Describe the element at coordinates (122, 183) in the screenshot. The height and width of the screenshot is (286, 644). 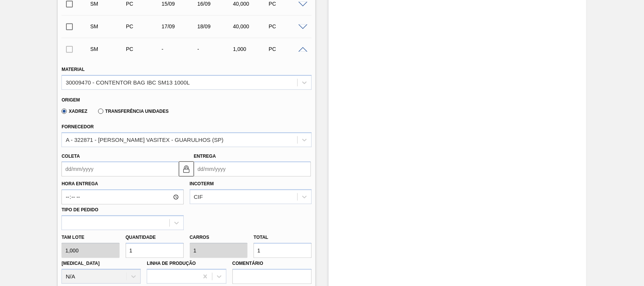
I see `label: Hora Entrega` at that location.